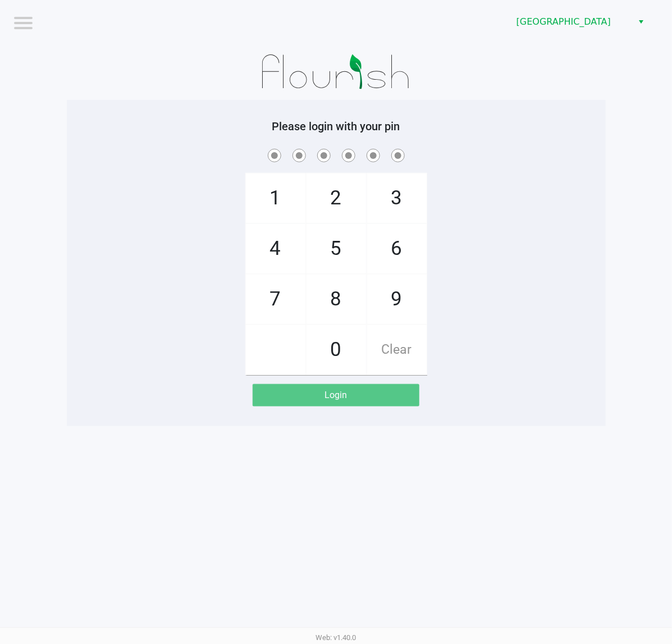 This screenshot has height=644, width=672. I want to click on button: Select, so click(641, 22).